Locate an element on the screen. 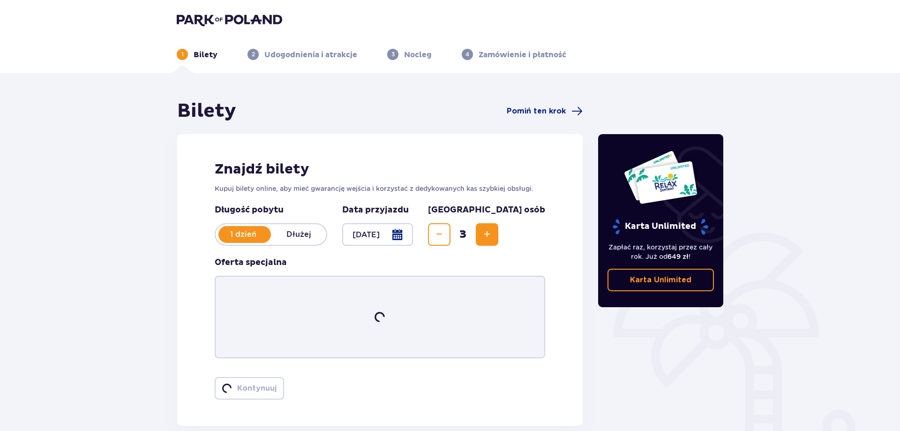 This screenshot has width=900, height=431. span: 3 is located at coordinates (463, 234).